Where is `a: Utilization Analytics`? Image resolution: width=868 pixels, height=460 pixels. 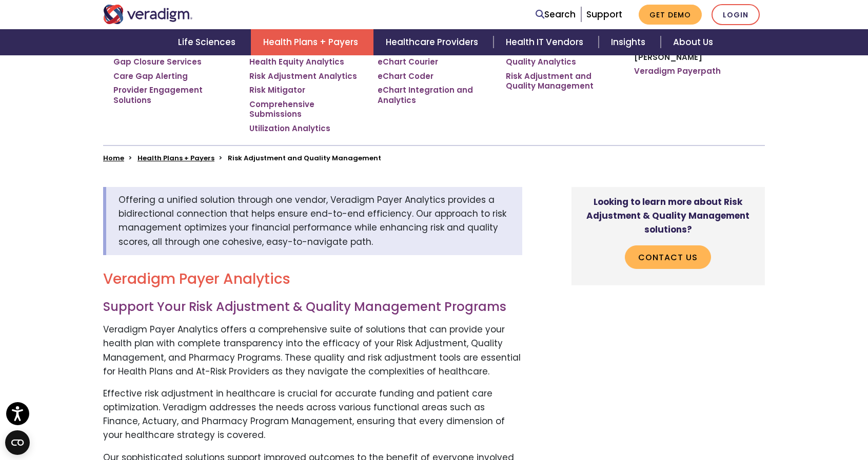
a: Utilization Analytics is located at coordinates (290, 129).